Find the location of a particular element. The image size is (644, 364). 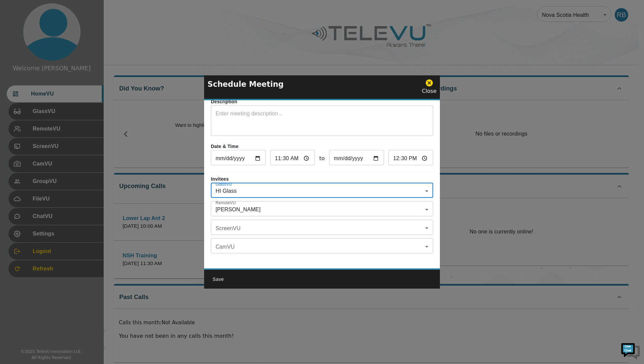

p: Date & Time is located at coordinates (322, 146).